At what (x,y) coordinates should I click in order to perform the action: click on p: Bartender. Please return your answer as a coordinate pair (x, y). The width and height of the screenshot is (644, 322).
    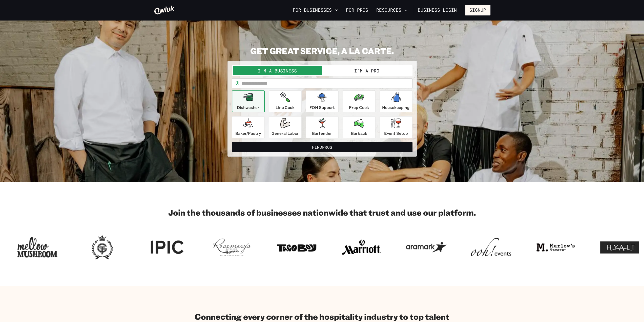
    Looking at the image, I should click on (322, 133).